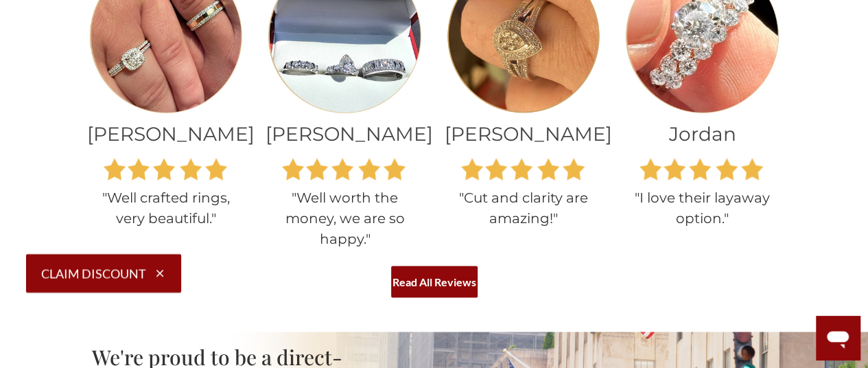 Image resolution: width=868 pixels, height=368 pixels. Describe the element at coordinates (434, 282) in the screenshot. I see `a: Read All Reviews` at that location.